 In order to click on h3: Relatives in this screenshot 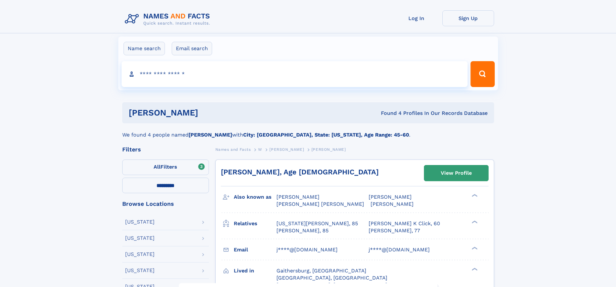, I will do `click(255, 224)`.